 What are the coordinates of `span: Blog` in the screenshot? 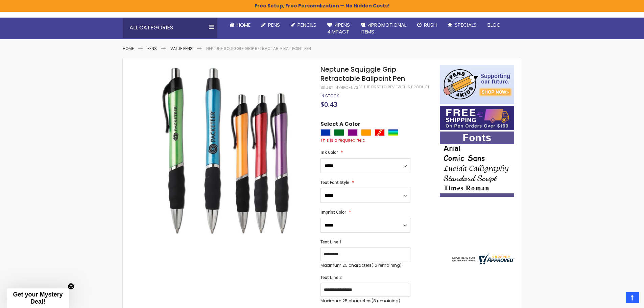 It's located at (494, 25).